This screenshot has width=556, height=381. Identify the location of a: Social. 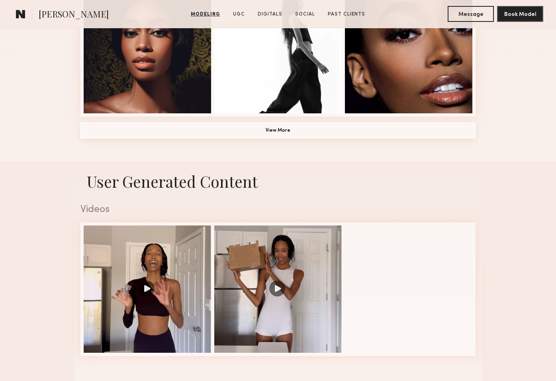
(305, 14).